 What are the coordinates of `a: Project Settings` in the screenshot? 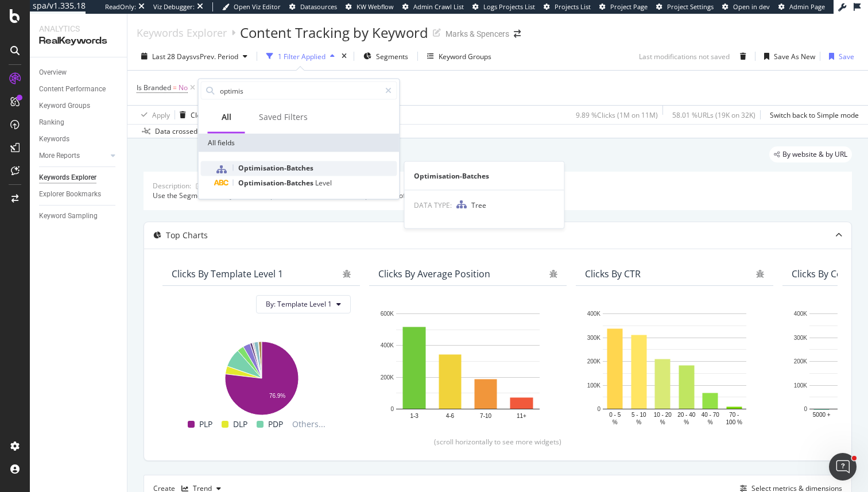 It's located at (685, 7).